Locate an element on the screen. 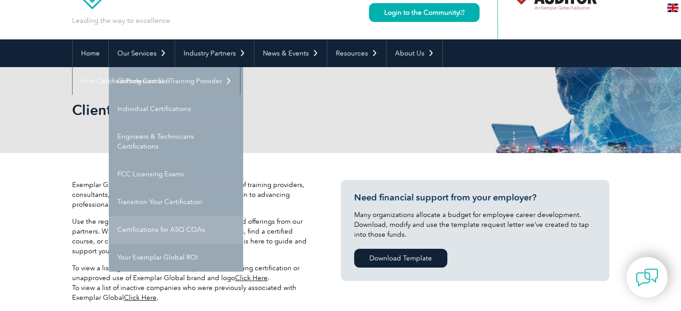  a: Certifications for ASQ CQAs is located at coordinates (176, 230).